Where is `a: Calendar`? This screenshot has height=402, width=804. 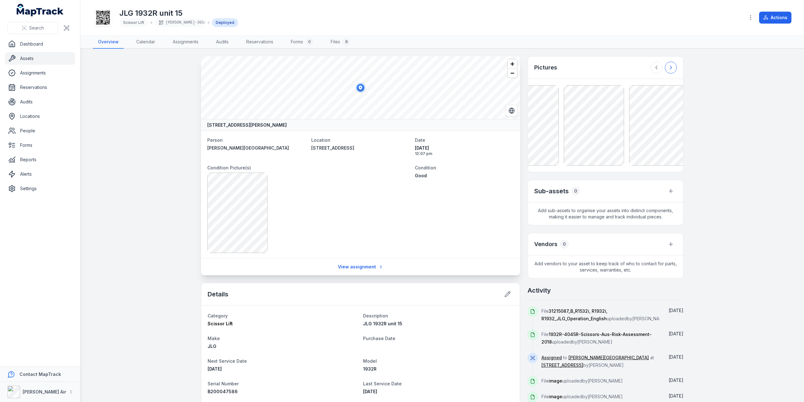
a: Calendar is located at coordinates (146, 42).